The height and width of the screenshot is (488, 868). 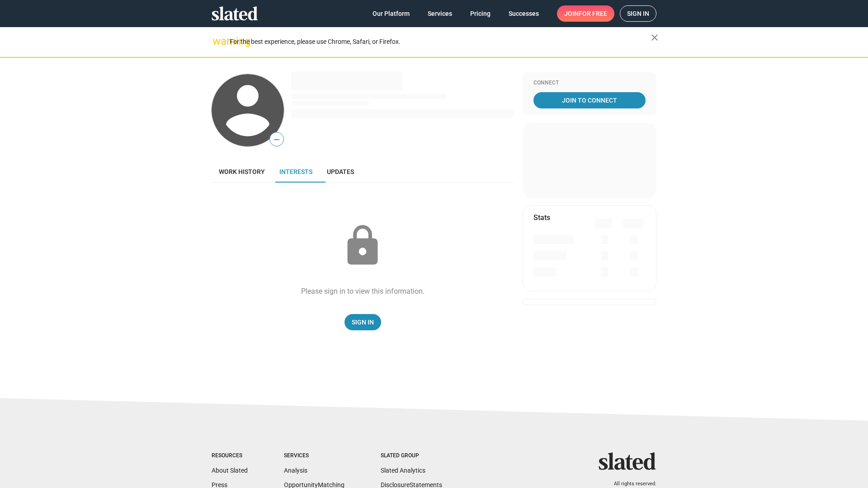 What do you see at coordinates (341, 172) in the screenshot?
I see `a: Updates` at bounding box center [341, 172].